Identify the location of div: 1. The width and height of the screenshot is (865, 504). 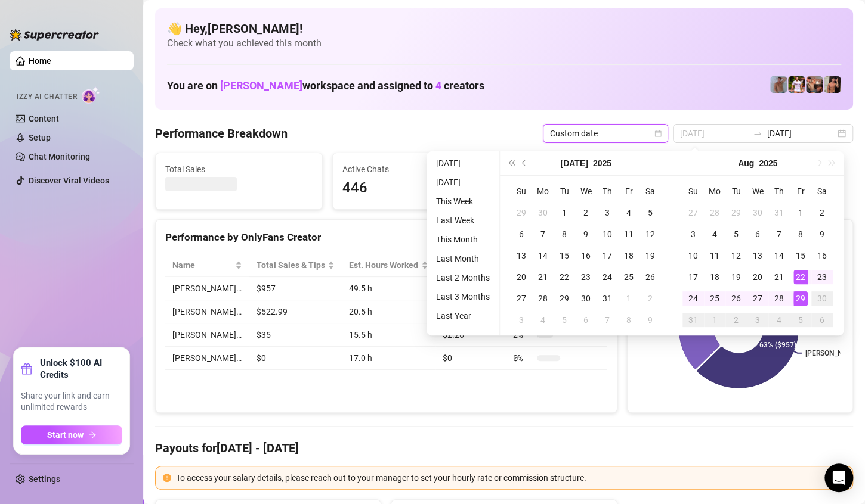
(800, 213).